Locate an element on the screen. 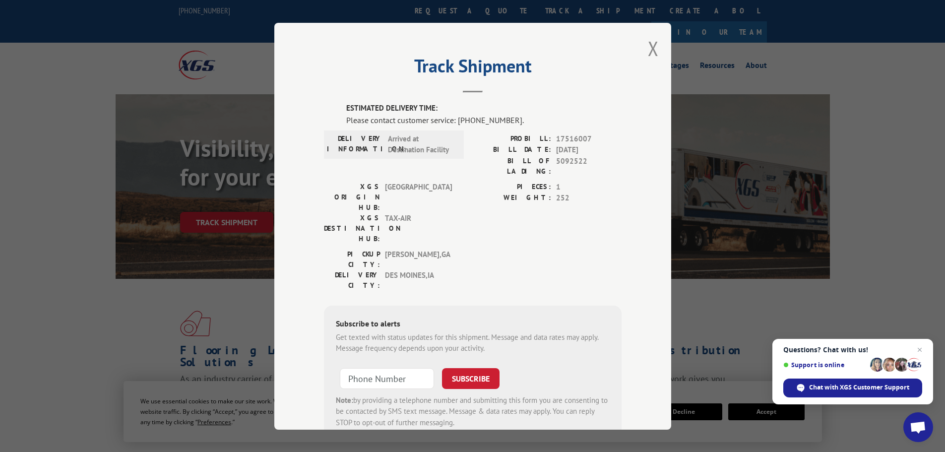  strong: Note: is located at coordinates (344, 399).